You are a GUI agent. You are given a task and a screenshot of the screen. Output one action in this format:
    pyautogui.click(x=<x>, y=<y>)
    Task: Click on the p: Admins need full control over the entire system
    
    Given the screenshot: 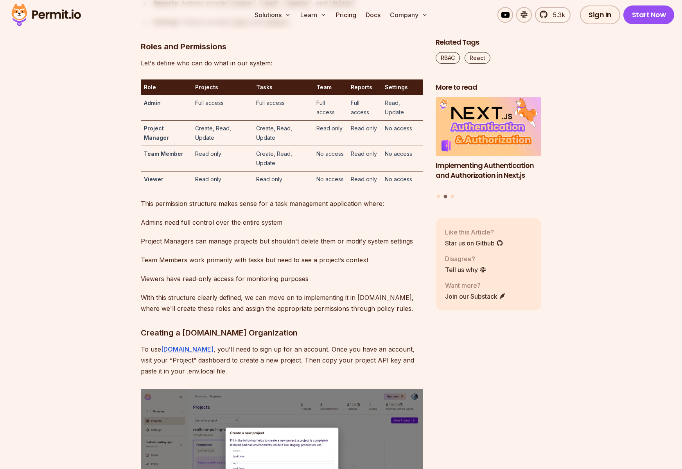 What is the action you would take?
    pyautogui.click(x=282, y=222)
    